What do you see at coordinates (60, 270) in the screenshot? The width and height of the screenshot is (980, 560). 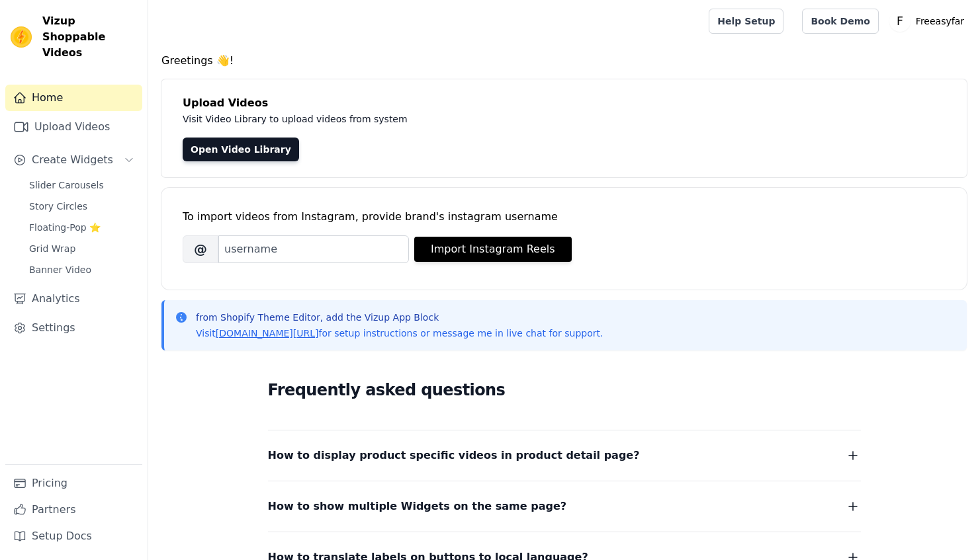 I see `span: Banner Video` at bounding box center [60, 270].